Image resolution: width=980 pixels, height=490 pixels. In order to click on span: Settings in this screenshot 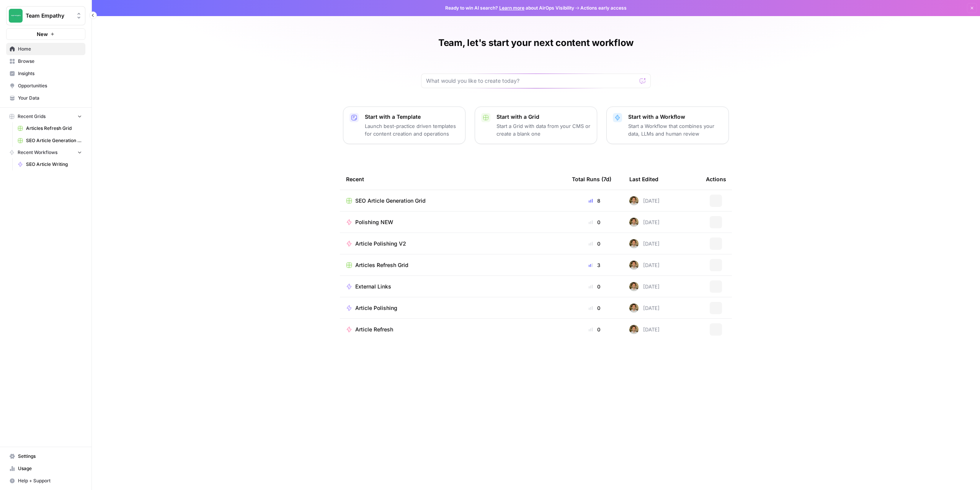, I will do `click(50, 456)`.